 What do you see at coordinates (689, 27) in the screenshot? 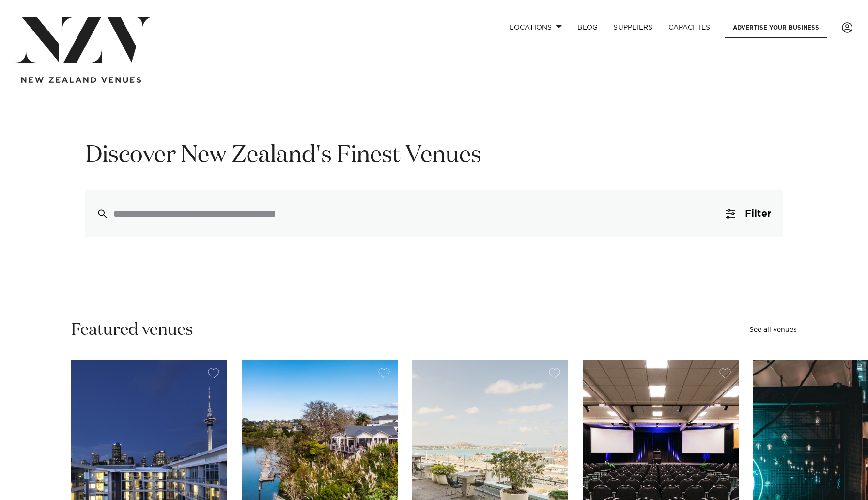
I see `a: Capacities` at bounding box center [689, 27].